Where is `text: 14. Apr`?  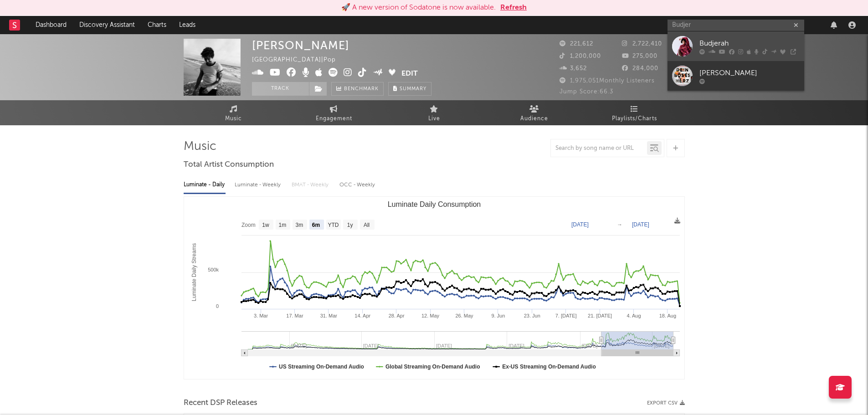 text: 14. Apr is located at coordinates (362, 316).